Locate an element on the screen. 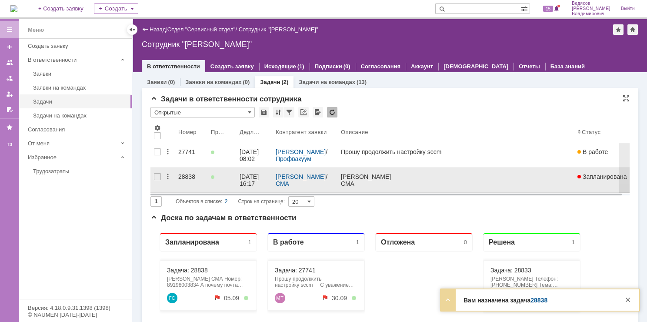 The image size is (647, 322). th: Просрочена is located at coordinates (222, 132).